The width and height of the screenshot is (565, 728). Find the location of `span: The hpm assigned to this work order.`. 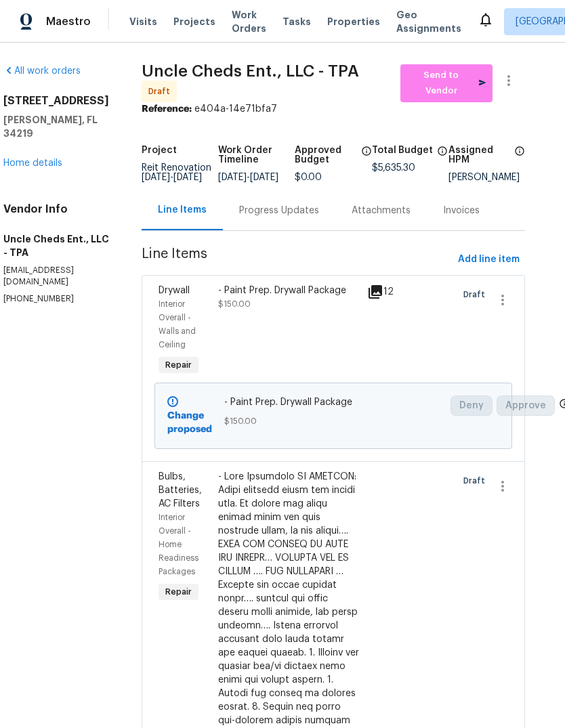

span: The hpm assigned to this work order. is located at coordinates (520, 159).